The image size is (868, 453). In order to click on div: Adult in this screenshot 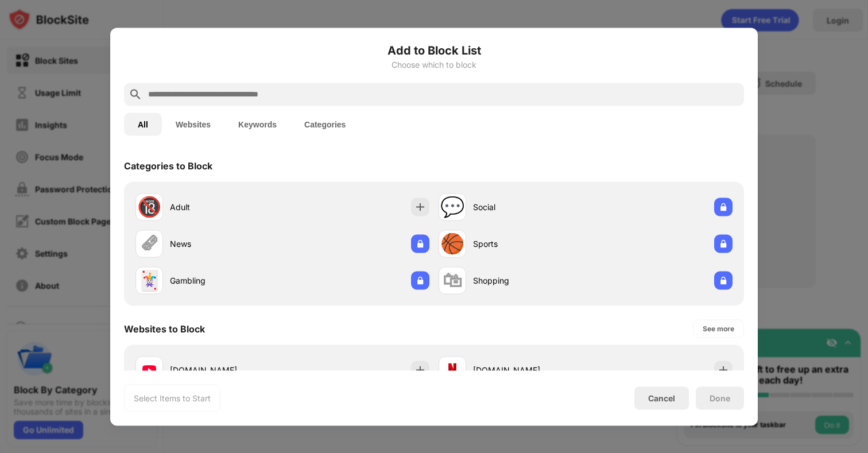, I will do `click(226, 206)`.